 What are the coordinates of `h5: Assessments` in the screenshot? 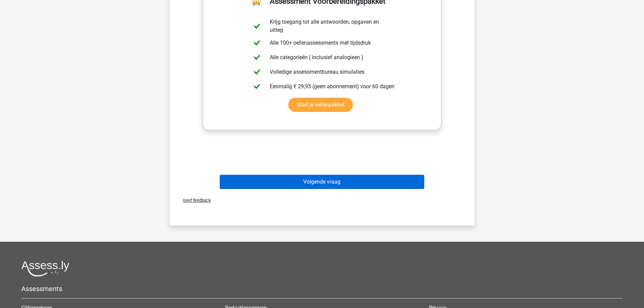 It's located at (322, 289).